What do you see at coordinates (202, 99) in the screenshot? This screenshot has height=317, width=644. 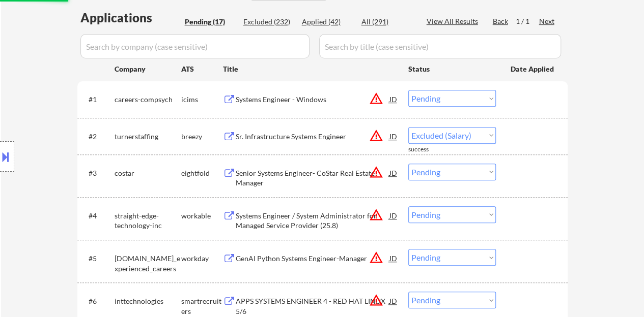 I see `div: icims` at bounding box center [202, 99].